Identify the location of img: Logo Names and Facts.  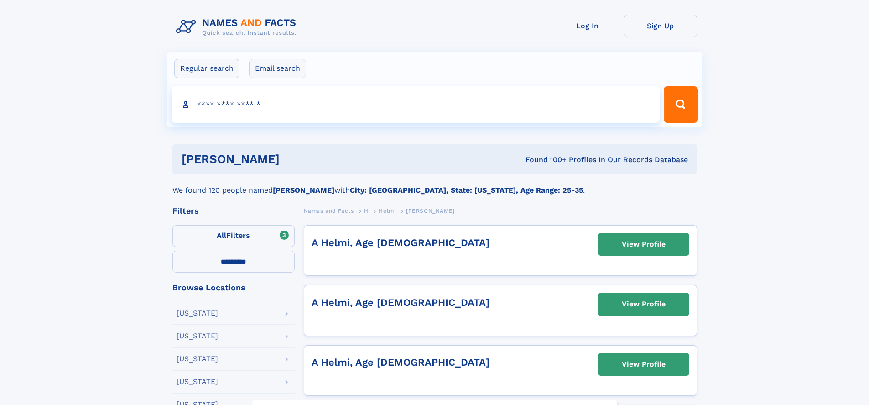
(238, 27).